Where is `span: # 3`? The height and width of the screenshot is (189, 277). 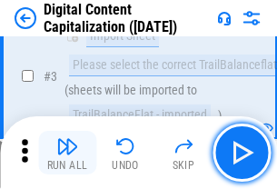 span: # 3 is located at coordinates (50, 76).